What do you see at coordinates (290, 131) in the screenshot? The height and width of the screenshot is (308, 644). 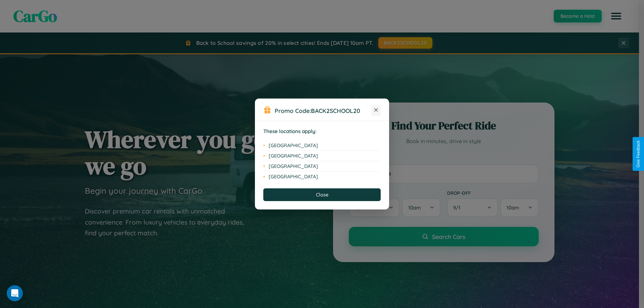 I see `strong: These locations apply:` at bounding box center [290, 131].